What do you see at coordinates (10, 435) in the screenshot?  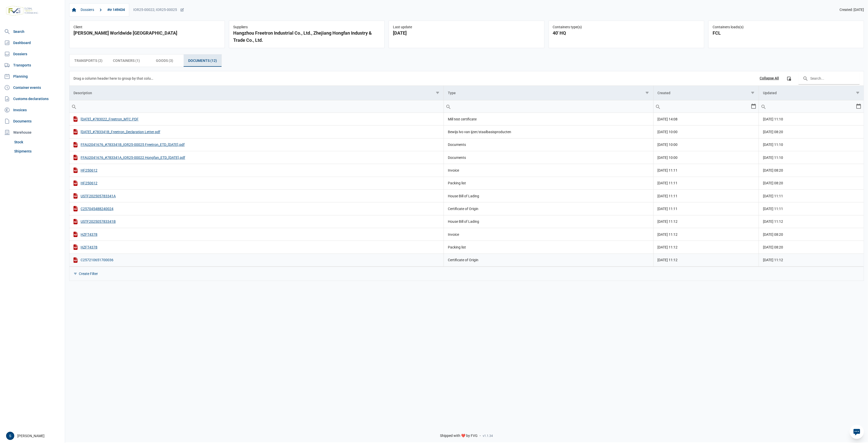 I see `div: S` at bounding box center [10, 435].